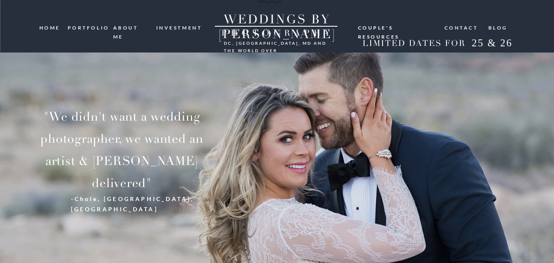  Describe the element at coordinates (398, 27) in the screenshot. I see `a: Couple's resources` at that location.